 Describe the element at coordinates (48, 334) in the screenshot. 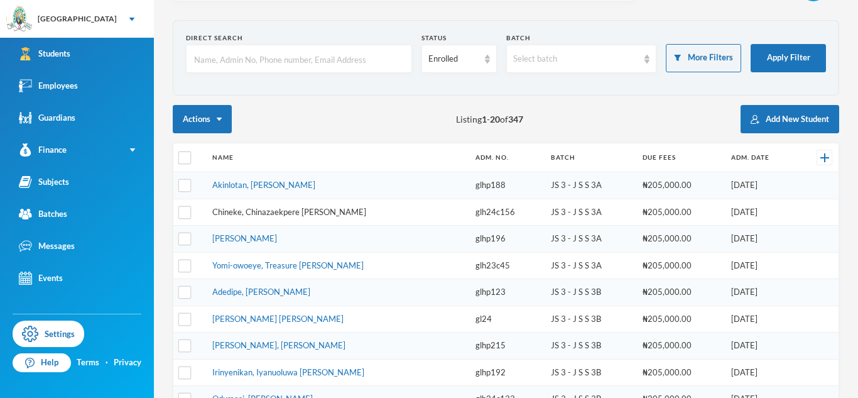

I see `a: Settings` at that location.